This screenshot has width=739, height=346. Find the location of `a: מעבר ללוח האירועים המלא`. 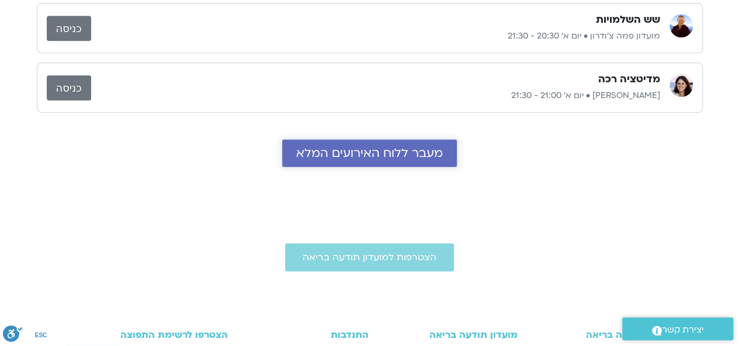

a: מעבר ללוח האירועים המלא is located at coordinates (369, 153).